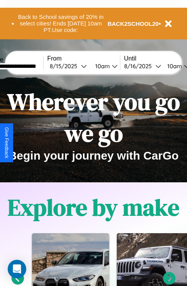 This screenshot has width=187, height=286. What do you see at coordinates (7, 143) in the screenshot?
I see `div: Give Feedback` at bounding box center [7, 143].